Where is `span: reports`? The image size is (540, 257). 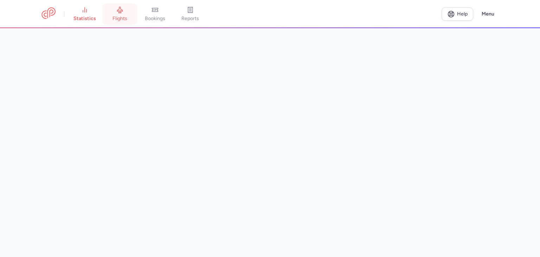
span: reports is located at coordinates (190, 19).